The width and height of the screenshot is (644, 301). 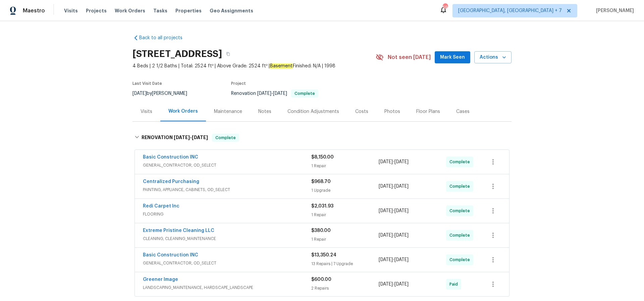 I want to click on div: Notes, so click(x=265, y=112).